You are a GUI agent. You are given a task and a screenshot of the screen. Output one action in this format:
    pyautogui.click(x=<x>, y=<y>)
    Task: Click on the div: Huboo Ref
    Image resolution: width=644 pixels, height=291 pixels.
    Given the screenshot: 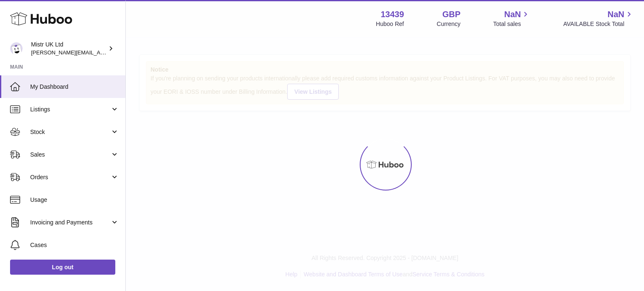 What is the action you would take?
    pyautogui.click(x=390, y=24)
    